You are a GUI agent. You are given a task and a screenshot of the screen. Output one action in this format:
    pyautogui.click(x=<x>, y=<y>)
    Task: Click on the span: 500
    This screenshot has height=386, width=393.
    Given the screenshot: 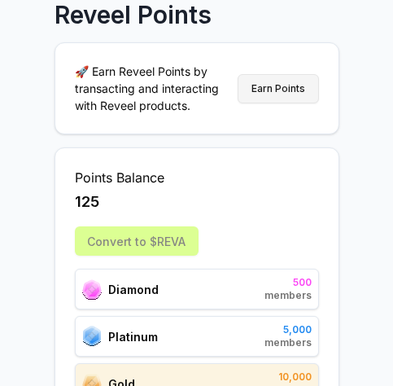 What is the action you would take?
    pyautogui.click(x=288, y=283)
    